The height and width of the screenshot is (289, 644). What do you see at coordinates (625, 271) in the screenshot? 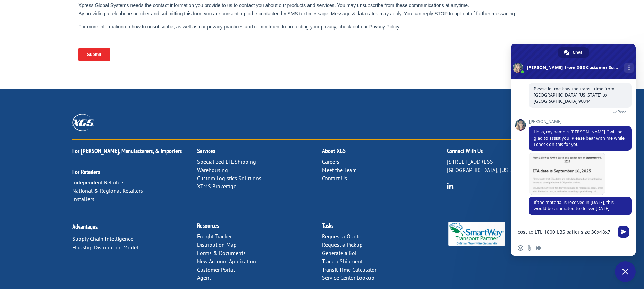
I see `div: Close chat` at bounding box center [625, 271].